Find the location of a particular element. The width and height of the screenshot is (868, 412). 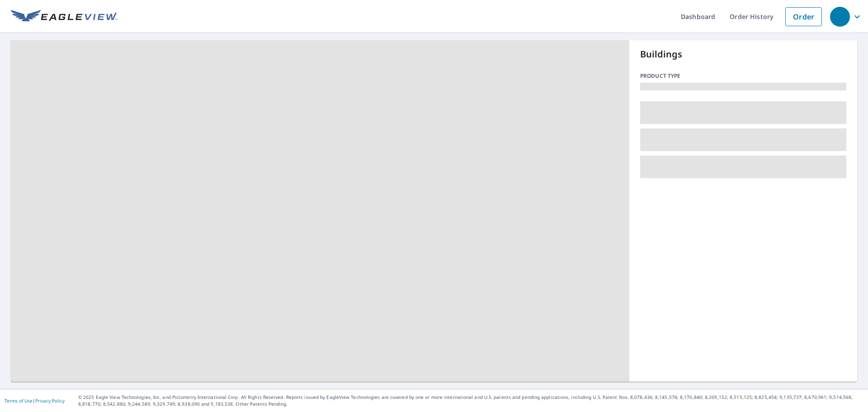

a: Order is located at coordinates (804, 16).